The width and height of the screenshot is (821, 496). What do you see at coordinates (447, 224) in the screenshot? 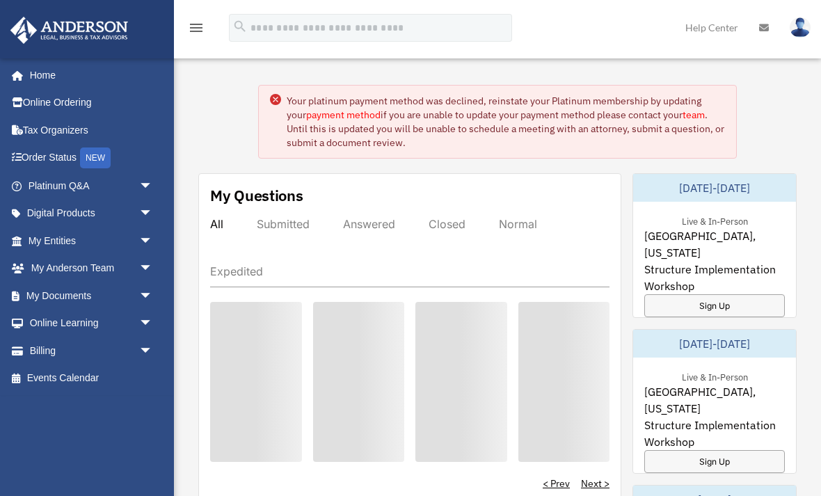
I see `div: Closed` at bounding box center [447, 224].